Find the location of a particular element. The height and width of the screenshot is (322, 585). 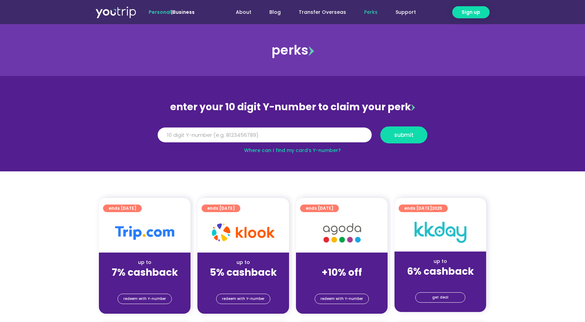

span: get deal is located at coordinates (440, 298).